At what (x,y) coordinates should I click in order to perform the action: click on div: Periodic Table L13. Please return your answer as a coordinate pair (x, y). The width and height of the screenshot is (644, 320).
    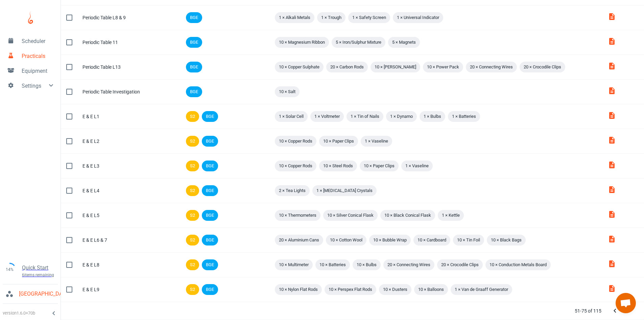
    Looking at the image, I should click on (113, 67).